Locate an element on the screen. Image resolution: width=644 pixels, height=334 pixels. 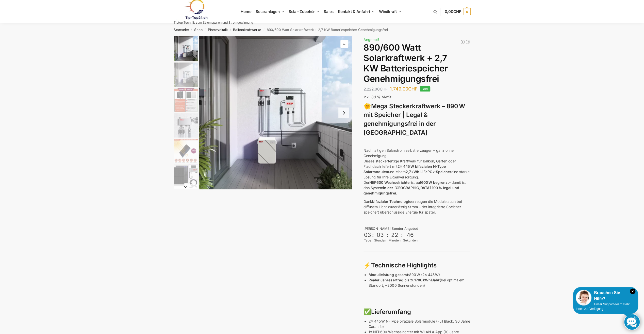
li: 6 / 12 is located at coordinates (185, 176).